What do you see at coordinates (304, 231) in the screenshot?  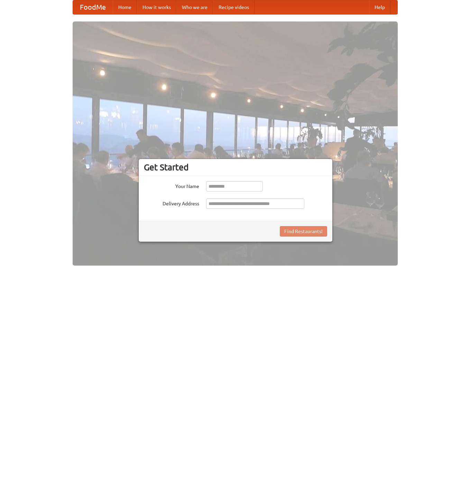 I see `button: Find Restaurants!` at bounding box center [304, 231].